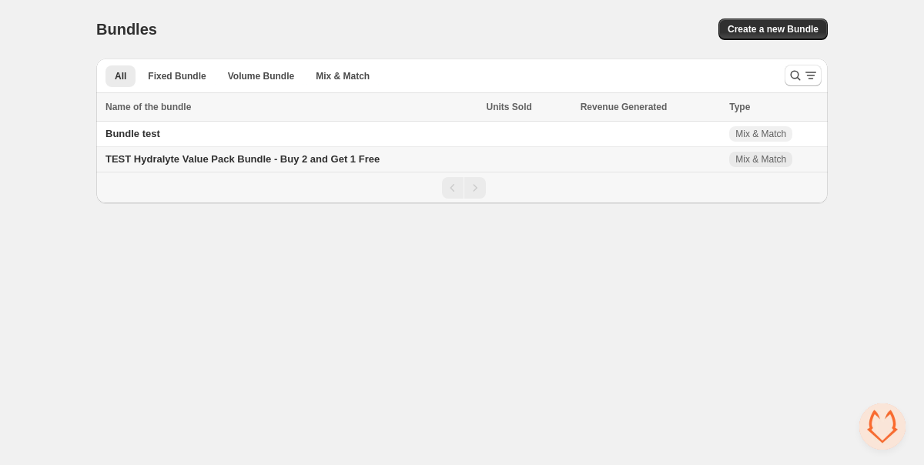  Describe the element at coordinates (176, 76) in the screenshot. I see `span: Fixed Bundle` at that location.